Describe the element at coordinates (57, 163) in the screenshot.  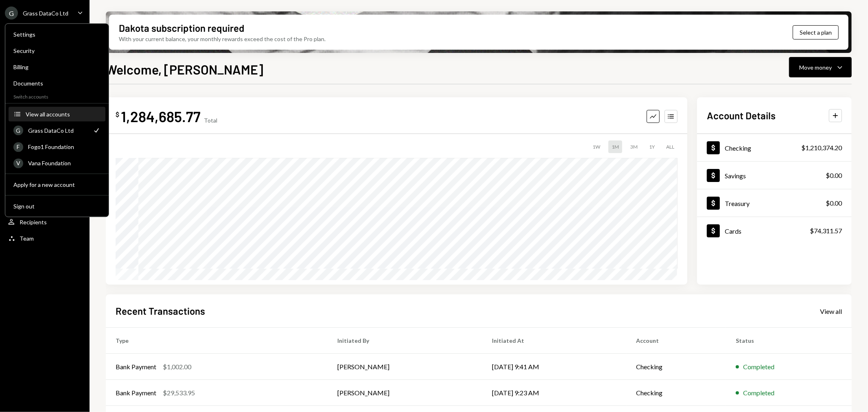
I see `a: VVana Foundation` at that location.